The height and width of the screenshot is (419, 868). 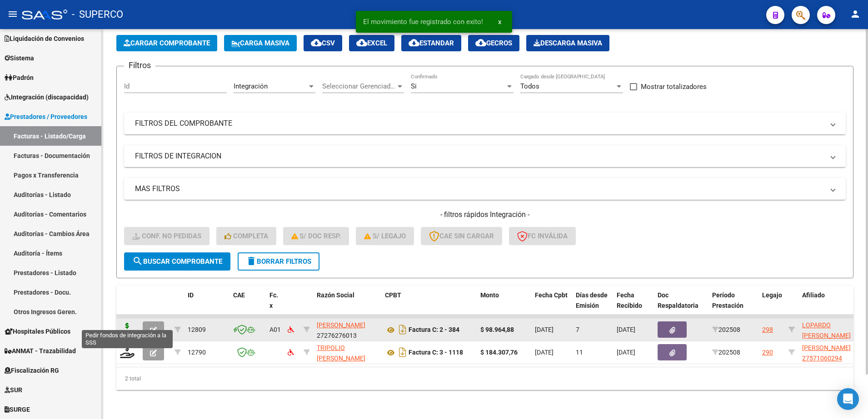 What do you see at coordinates (402, 330) in the screenshot?
I see `i: Descargar documento` at bounding box center [402, 330].